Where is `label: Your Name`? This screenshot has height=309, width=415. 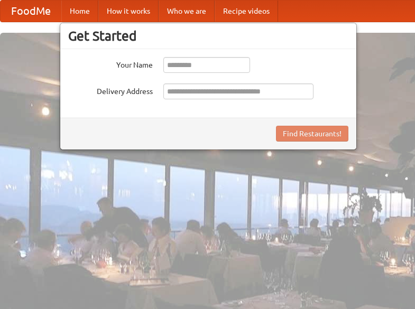 label: Your Name is located at coordinates (111, 63).